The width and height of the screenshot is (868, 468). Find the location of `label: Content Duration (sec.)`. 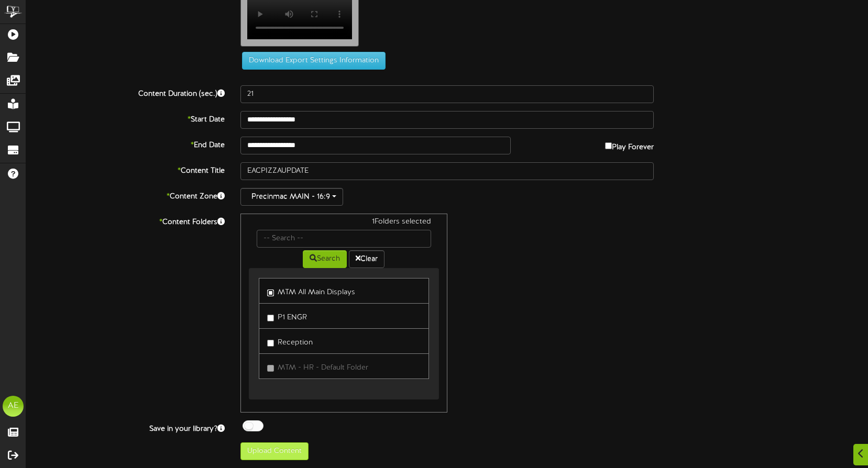

label: Content Duration (sec.) is located at coordinates (125, 92).